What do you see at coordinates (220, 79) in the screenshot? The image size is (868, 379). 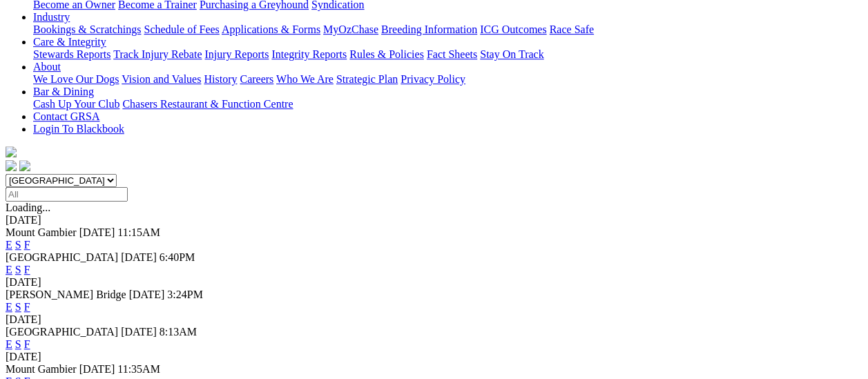 I see `a: History` at bounding box center [220, 79].